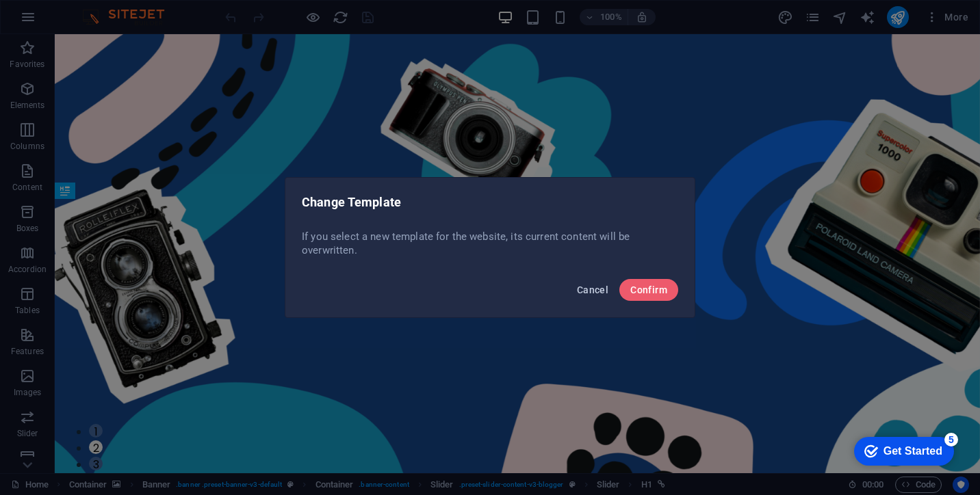  What do you see at coordinates (41, 397) in the screenshot?
I see `button: 1` at bounding box center [41, 397].